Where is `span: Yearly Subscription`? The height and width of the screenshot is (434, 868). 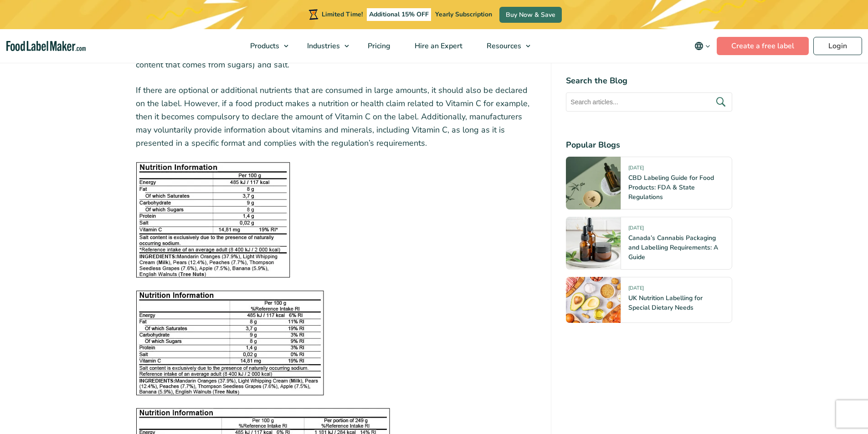 span: Yearly Subscription is located at coordinates (463, 14).